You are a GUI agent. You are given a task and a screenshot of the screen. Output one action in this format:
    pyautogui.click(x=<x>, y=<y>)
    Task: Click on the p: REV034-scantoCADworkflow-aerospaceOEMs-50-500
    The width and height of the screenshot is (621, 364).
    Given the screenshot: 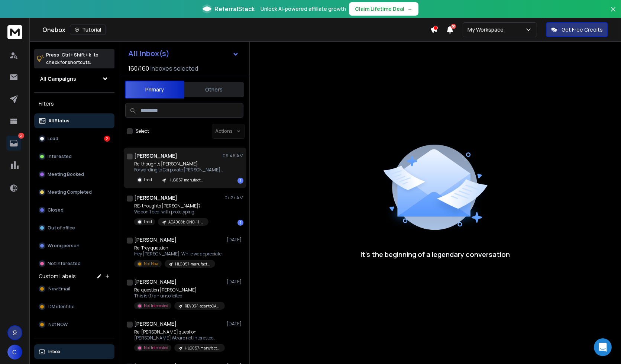 What is the action you would take?
    pyautogui.click(x=203, y=306)
    